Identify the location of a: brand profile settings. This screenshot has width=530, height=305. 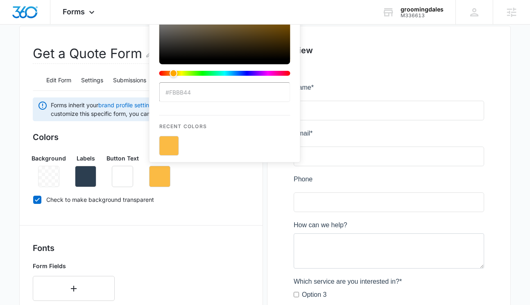
(127, 105).